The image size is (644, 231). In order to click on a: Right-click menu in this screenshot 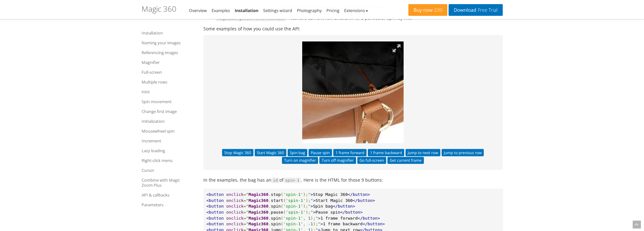, I will do `click(168, 161)`.